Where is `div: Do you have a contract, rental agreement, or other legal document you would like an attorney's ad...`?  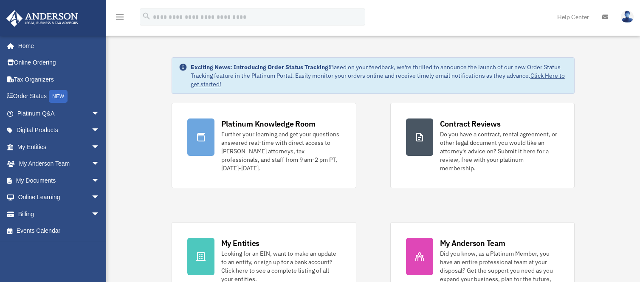
div: Do you have a contract, rental agreement, or other legal document you would like an attorney's ad... is located at coordinates (499, 151).